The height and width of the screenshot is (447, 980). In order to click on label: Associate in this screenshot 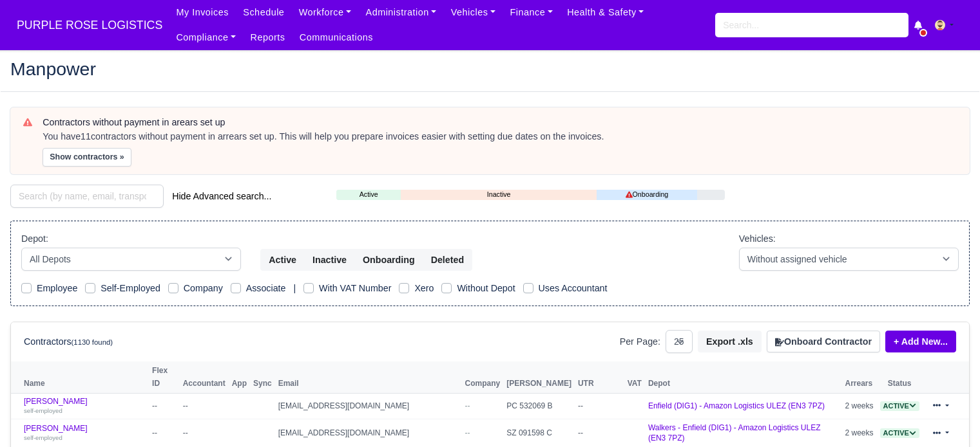, I will do `click(266, 289)`.